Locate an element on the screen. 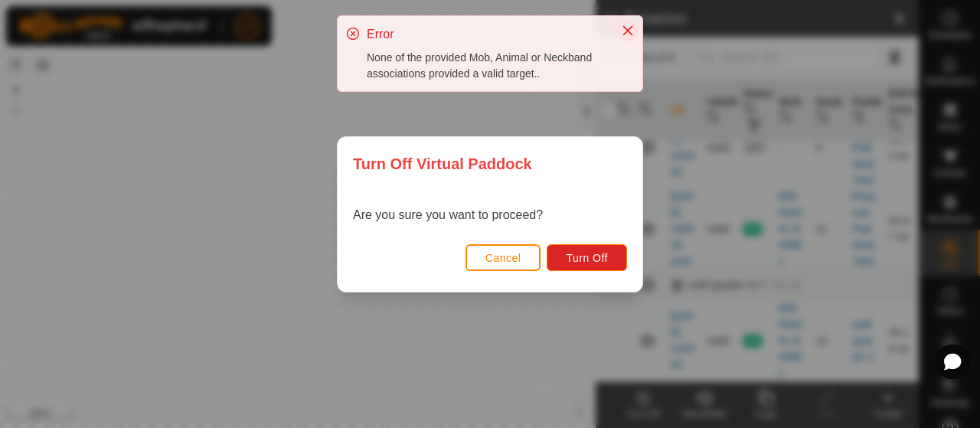 The height and width of the screenshot is (428, 980). div: None of the provided Mob, Animal or Neckband associations provided a valid target.. is located at coordinates (486, 66).